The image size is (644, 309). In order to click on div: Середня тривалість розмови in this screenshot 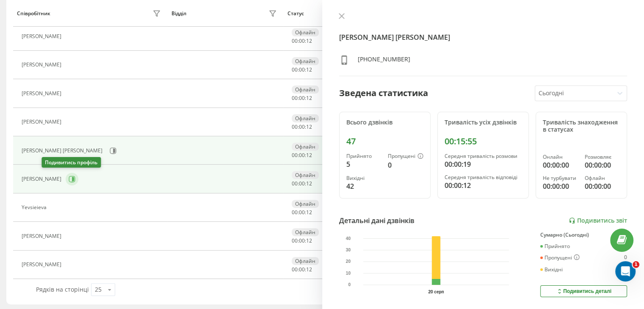, I will do `click(483, 157)`.